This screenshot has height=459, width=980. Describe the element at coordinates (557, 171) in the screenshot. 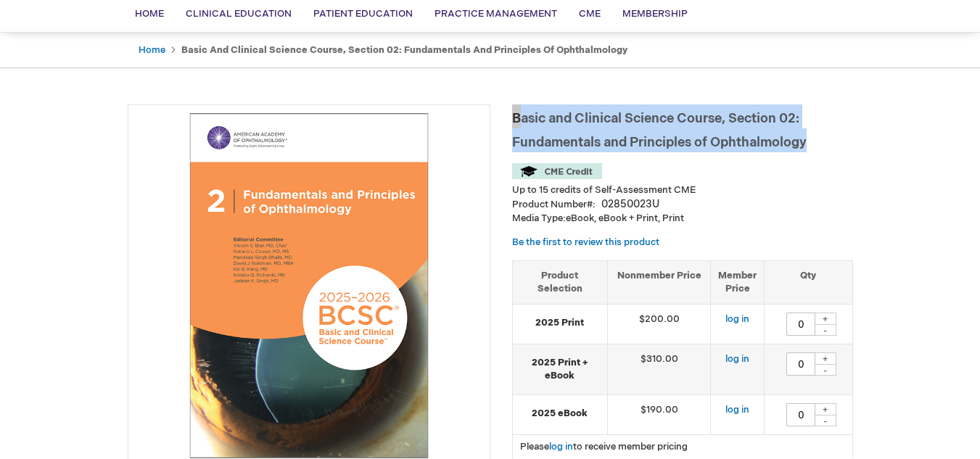

I see `img: CME Credit` at that location.